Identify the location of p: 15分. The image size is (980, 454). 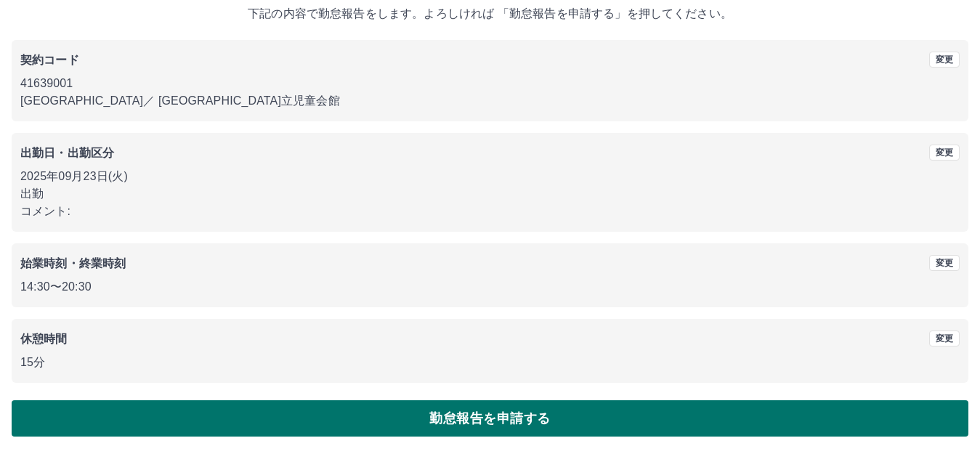
(489, 362).